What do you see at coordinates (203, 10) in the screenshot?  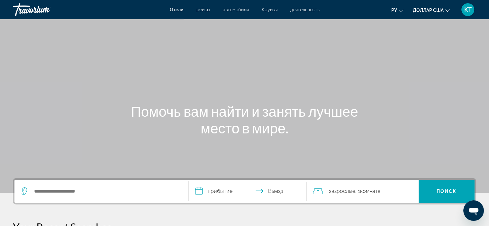 I see `a: рейсы` at bounding box center [203, 10].